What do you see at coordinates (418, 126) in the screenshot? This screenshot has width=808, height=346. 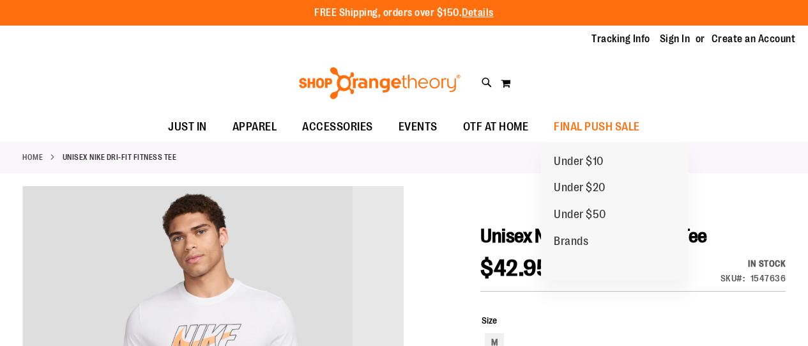 I see `span: EVENTS` at bounding box center [418, 126].